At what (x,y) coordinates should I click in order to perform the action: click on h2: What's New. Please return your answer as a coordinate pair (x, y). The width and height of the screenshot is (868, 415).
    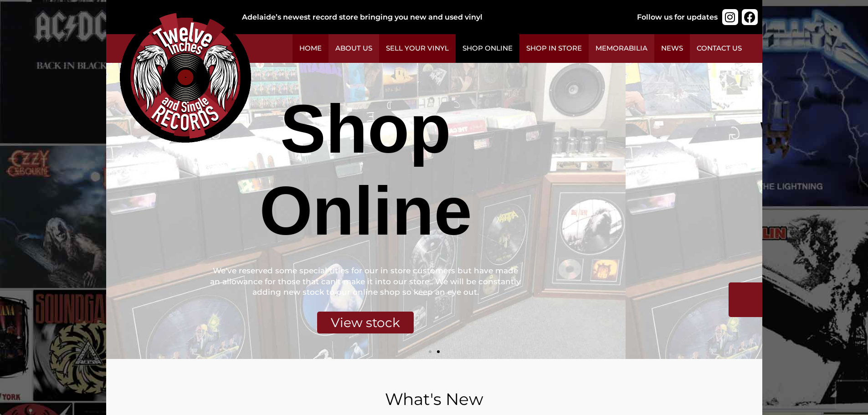
    Looking at the image, I should click on (434, 399).